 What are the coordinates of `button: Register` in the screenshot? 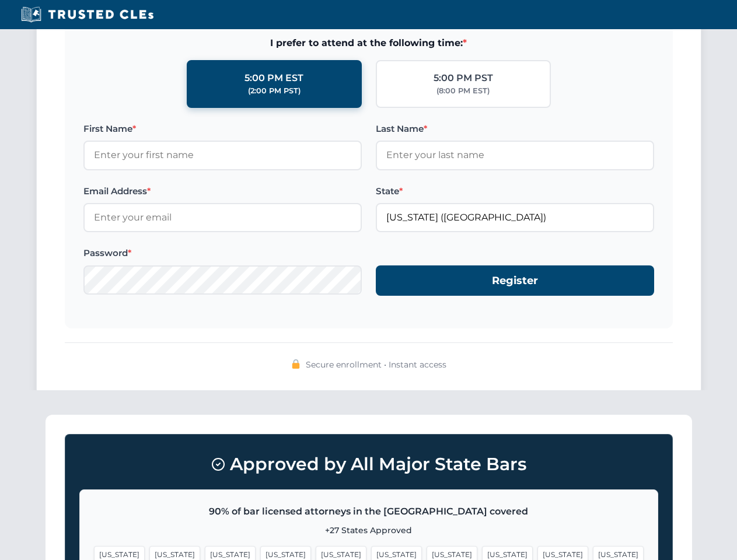 It's located at (515, 280).